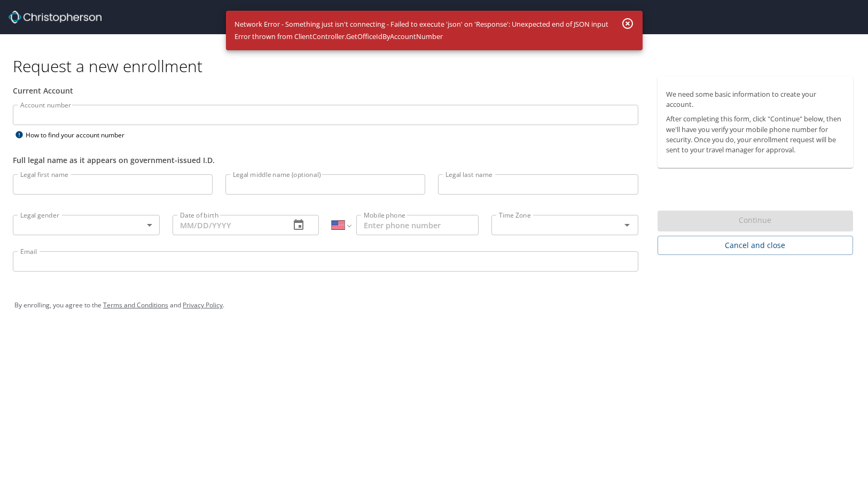  Describe the element at coordinates (627, 225) in the screenshot. I see `button: Open` at that location.